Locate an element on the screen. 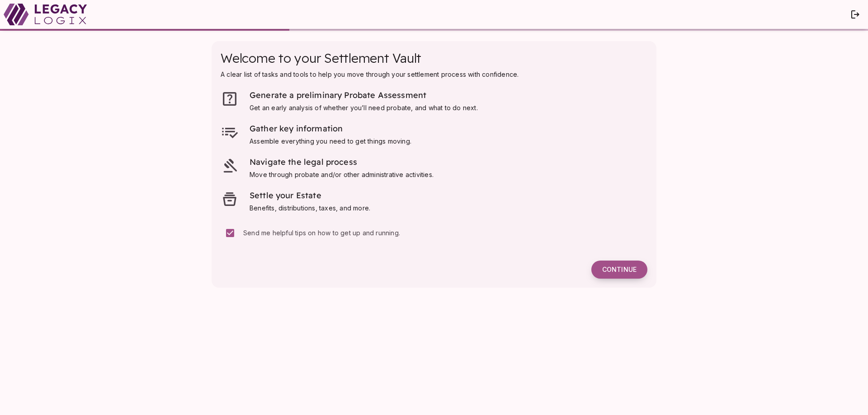 This screenshot has width=868, height=415. span: Generate a preliminary Probate Assessment is located at coordinates (337, 95).